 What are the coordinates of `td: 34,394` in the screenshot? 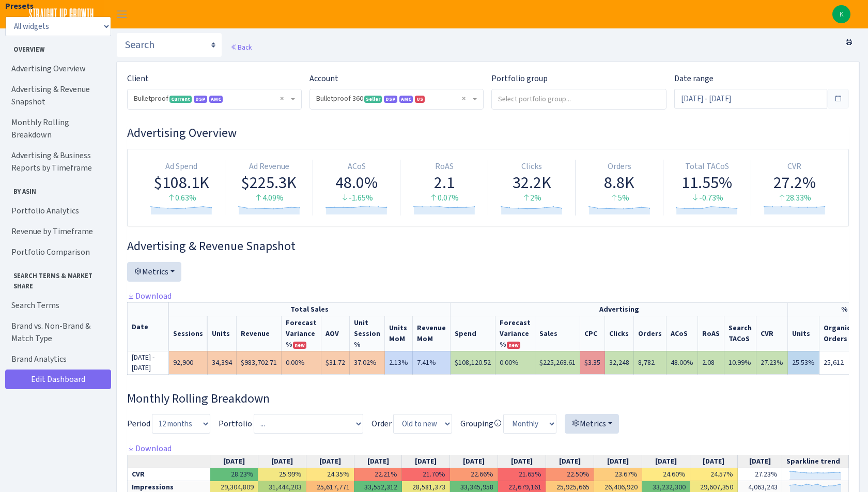 It's located at (222, 363).